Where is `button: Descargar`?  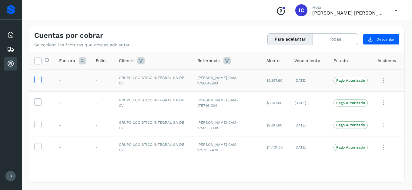
button: Descargar is located at coordinates (381, 39).